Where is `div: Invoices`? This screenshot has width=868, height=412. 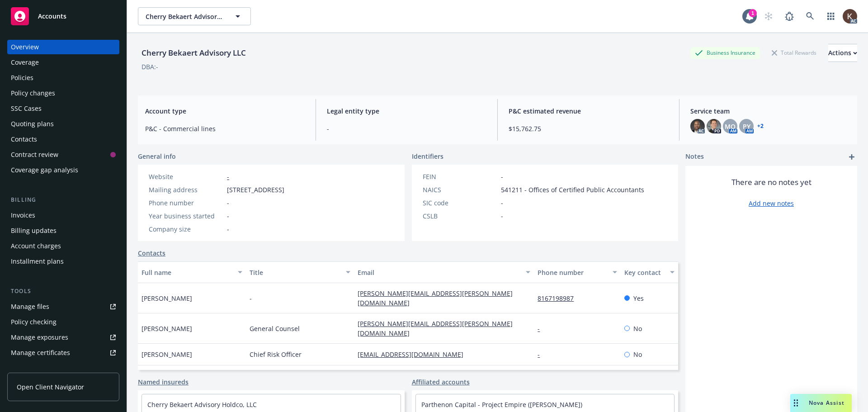
div: Invoices is located at coordinates (23, 215).